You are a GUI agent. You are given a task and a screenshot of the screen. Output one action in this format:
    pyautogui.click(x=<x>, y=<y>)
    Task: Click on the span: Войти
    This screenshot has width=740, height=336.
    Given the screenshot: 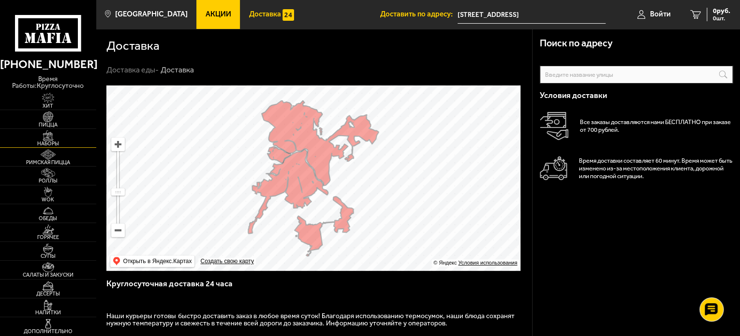 What is the action you would take?
    pyautogui.click(x=660, y=14)
    